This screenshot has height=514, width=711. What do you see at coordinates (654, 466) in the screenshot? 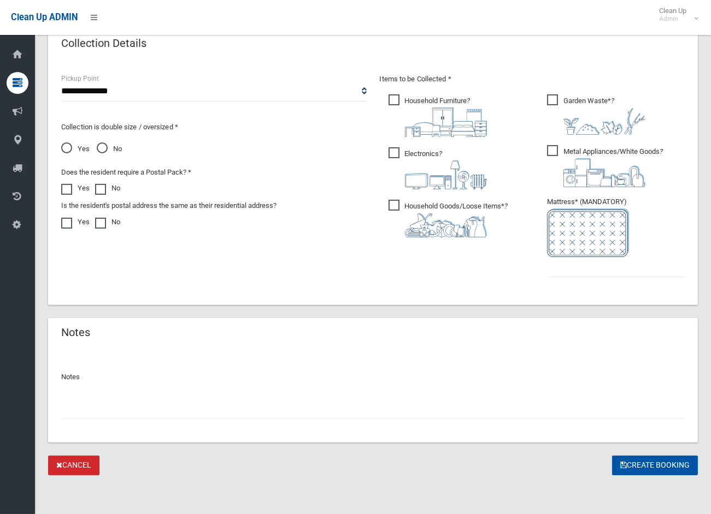
I see `button: Create Booking` at bounding box center [654, 466].